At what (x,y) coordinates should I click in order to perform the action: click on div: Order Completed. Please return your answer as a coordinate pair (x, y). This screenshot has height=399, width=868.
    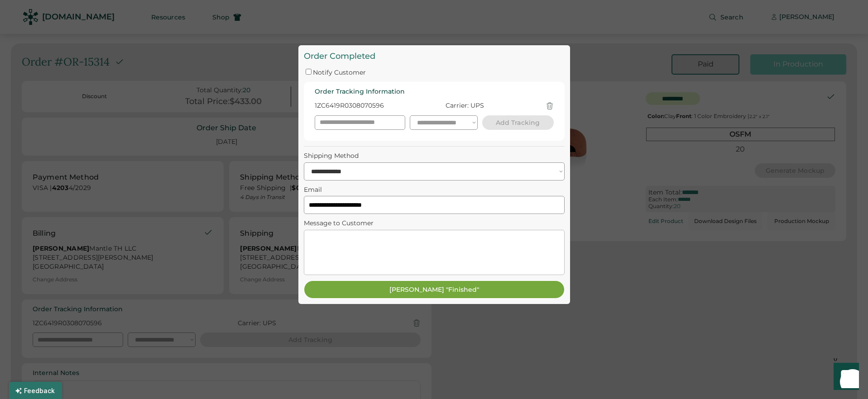
    Looking at the image, I should click on (434, 56).